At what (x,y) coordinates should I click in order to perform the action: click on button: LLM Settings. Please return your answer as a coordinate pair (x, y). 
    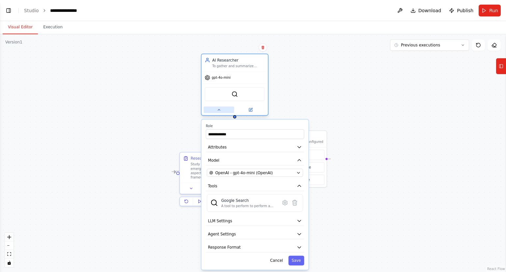
    Looking at the image, I should click on (255, 221).